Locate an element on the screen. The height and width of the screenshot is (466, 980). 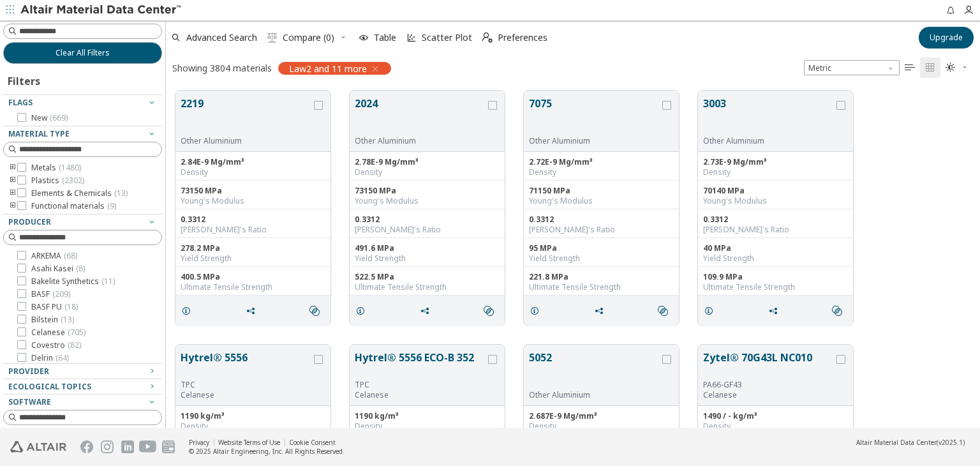
span: ( 9 ) is located at coordinates (111, 205).